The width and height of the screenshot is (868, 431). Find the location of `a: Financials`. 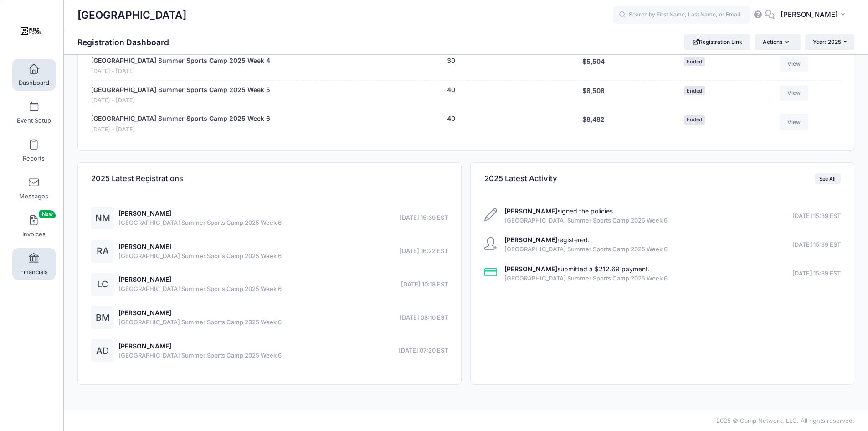

a: Financials is located at coordinates (34, 264).